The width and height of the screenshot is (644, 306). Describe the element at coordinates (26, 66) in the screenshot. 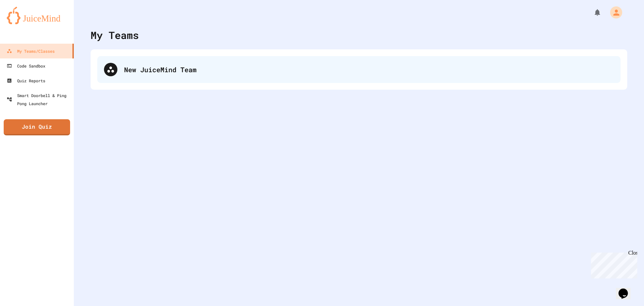

I see `div: Code Sandbox` at that location.